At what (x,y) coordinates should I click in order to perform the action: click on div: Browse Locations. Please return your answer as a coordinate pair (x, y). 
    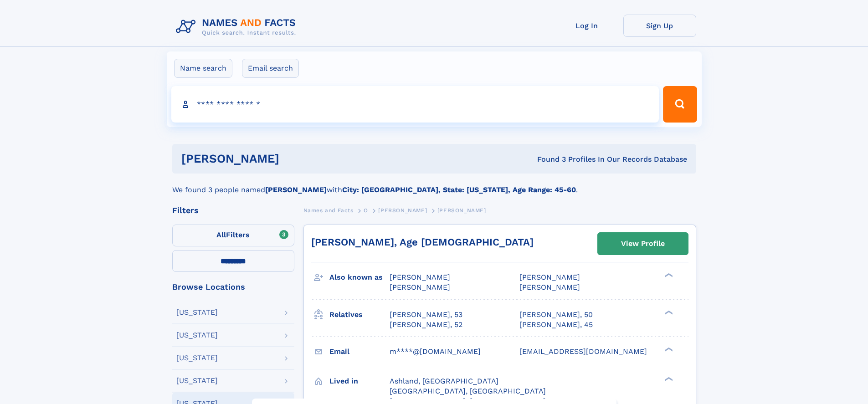
    Looking at the image, I should click on (233, 287).